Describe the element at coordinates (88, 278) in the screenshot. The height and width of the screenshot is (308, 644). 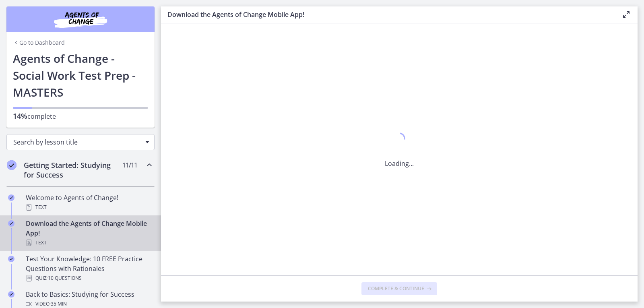
I see `div: Quiz` at that location.